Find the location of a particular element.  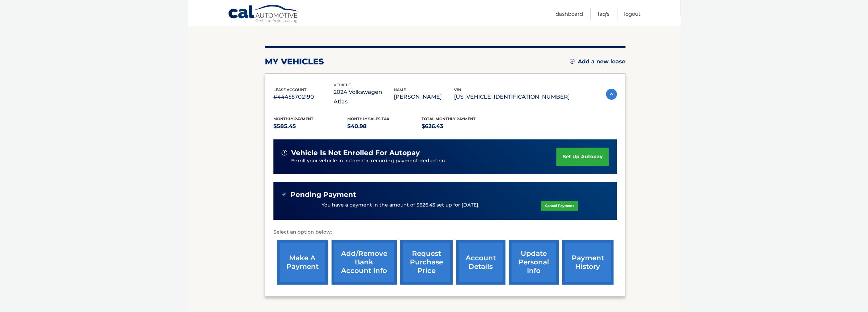

a: set up autopay is located at coordinates (582, 156).